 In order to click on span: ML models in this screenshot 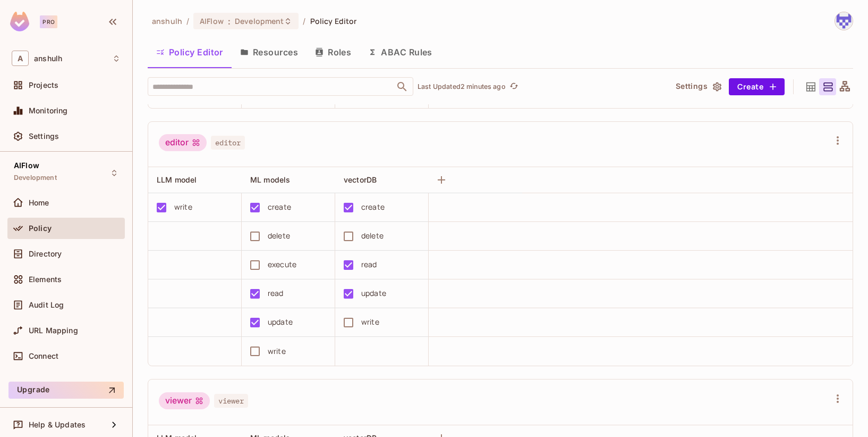, I will do `click(270, 180)`.